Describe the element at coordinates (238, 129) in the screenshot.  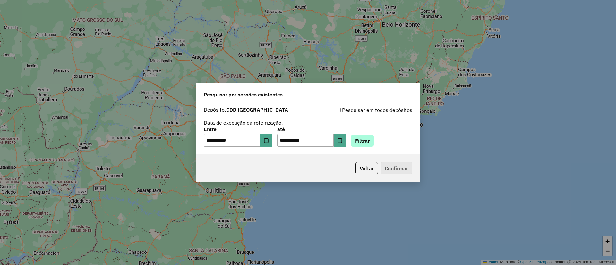
I see `label: Entre` at that location.